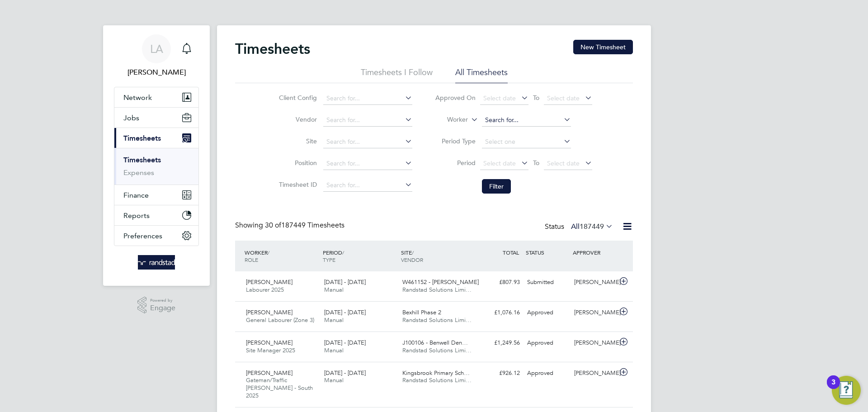  I want to click on label: Period Type, so click(455, 141).